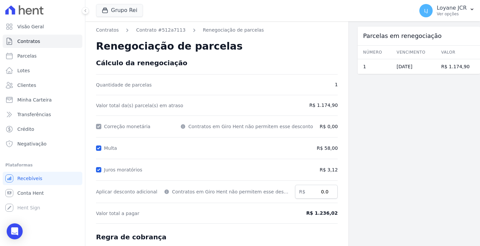 The image size is (480, 246). Describe the element at coordinates (31, 27) in the screenshot. I see `span: Visão Geral` at that location.